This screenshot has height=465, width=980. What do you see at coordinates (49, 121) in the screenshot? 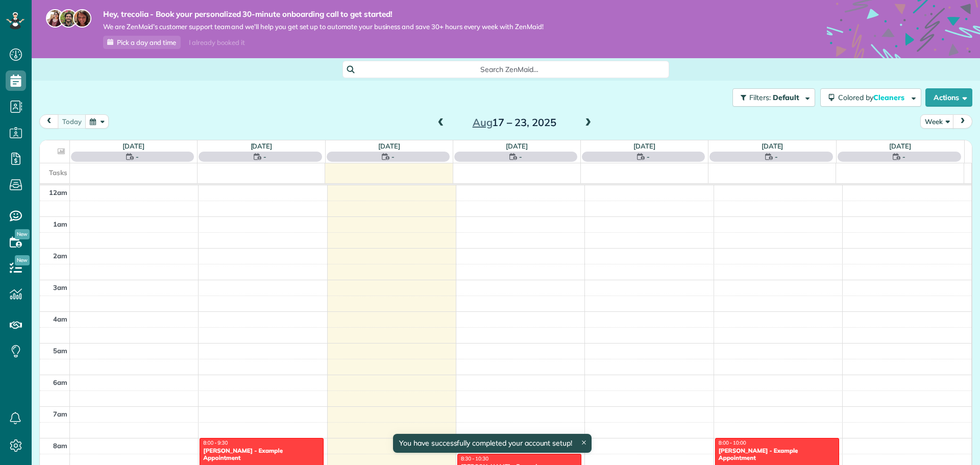
I see `button: prev` at bounding box center [49, 121].